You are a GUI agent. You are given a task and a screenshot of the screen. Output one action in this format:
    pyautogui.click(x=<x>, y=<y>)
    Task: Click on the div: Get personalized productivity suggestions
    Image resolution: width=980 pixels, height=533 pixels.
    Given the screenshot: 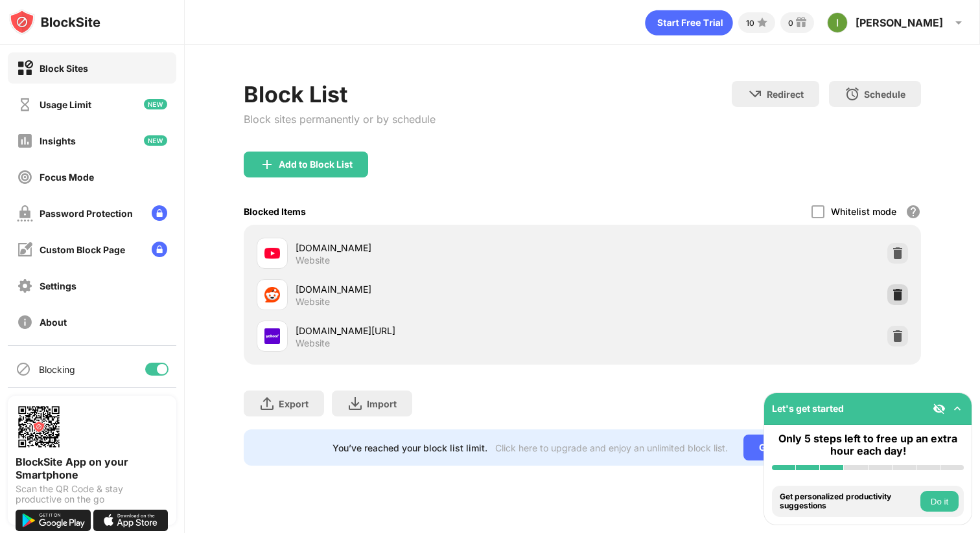 What is the action you would take?
    pyautogui.click(x=848, y=501)
    